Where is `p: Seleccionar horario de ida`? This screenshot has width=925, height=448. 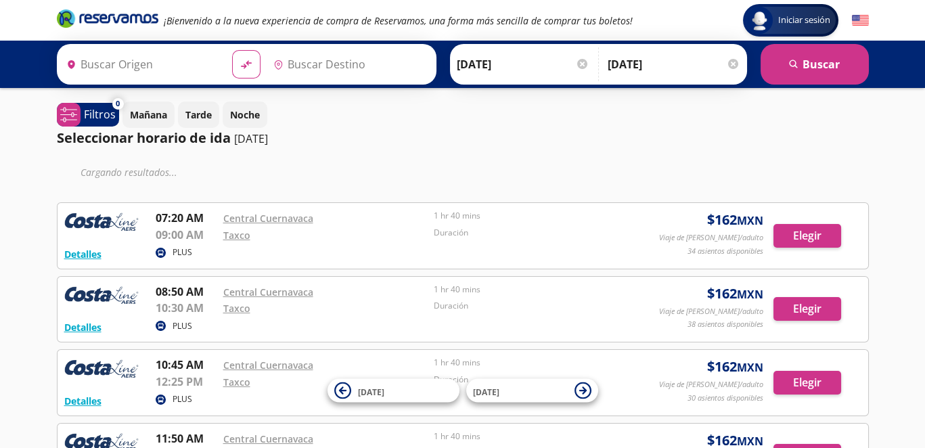
p: Seleccionar horario de ida is located at coordinates (143, 138).